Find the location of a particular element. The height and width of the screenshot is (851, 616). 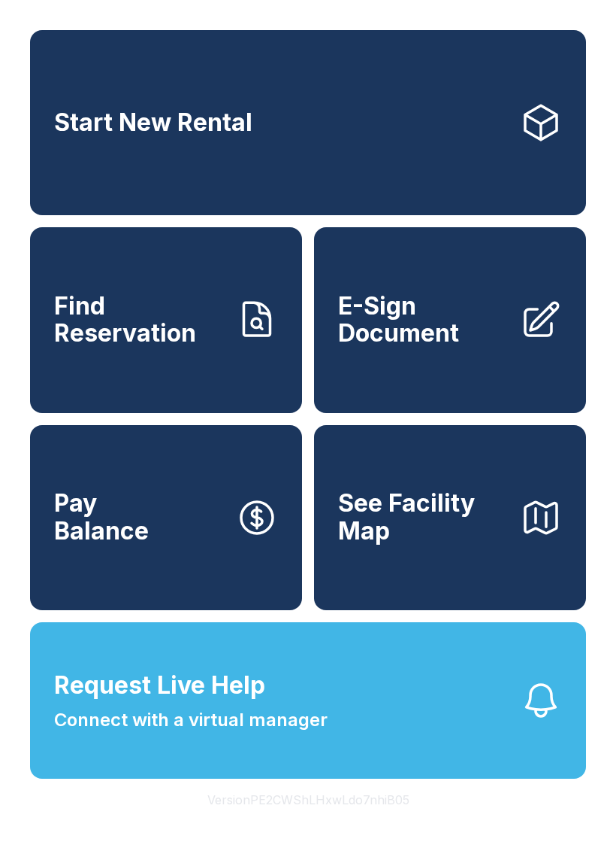

button: VersionPE2CWShLHxwLdo7nhiB05 is located at coordinates (308, 800).